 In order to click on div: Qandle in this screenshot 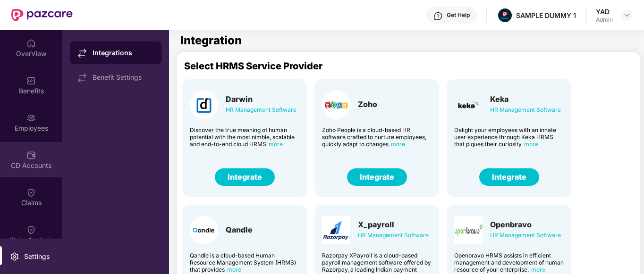, I will do `click(239, 229)`.